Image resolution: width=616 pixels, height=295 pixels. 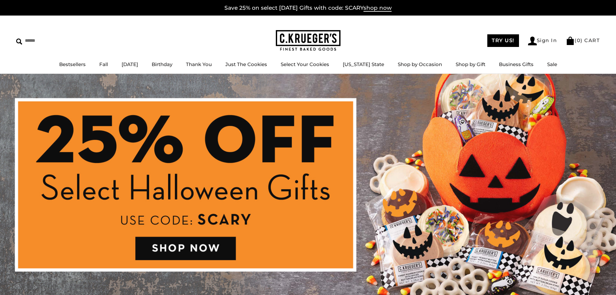 What do you see at coordinates (583, 40) in the screenshot?
I see `a: (0) CART` at bounding box center [583, 40].